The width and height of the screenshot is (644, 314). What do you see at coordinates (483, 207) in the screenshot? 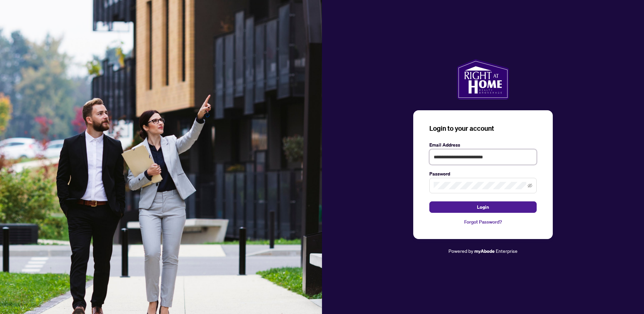
I see `button: Login` at bounding box center [483, 207].